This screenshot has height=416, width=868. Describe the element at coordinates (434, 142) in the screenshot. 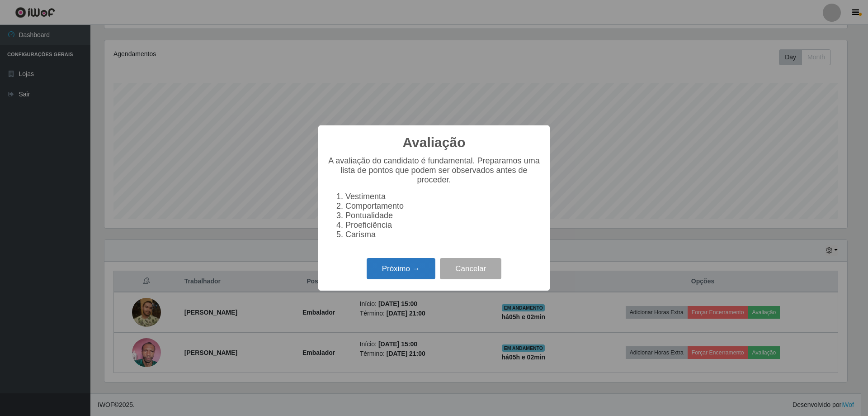

I see `h2: Avaliação` at that location.